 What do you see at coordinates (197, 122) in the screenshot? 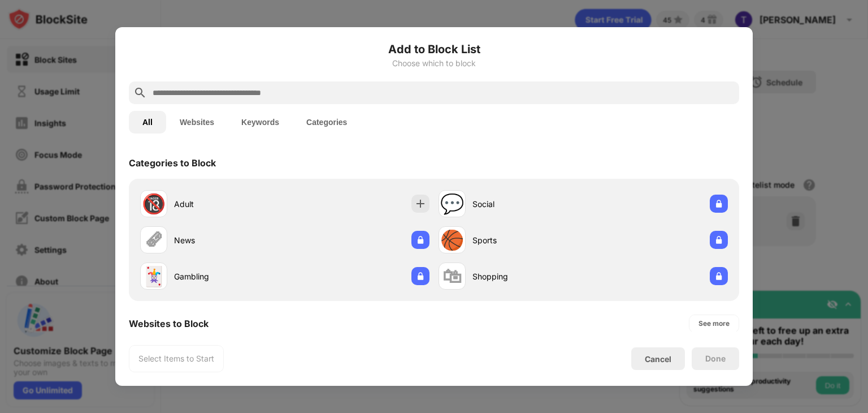
I see `button: Websites` at bounding box center [197, 122].